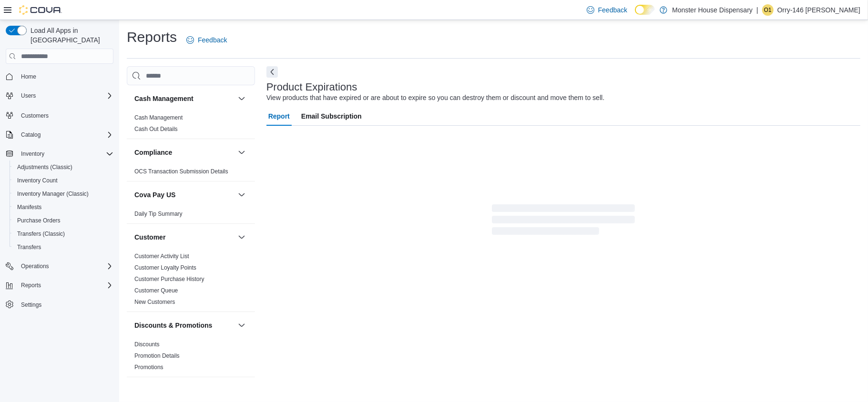  I want to click on div: Compliance, so click(191, 173).